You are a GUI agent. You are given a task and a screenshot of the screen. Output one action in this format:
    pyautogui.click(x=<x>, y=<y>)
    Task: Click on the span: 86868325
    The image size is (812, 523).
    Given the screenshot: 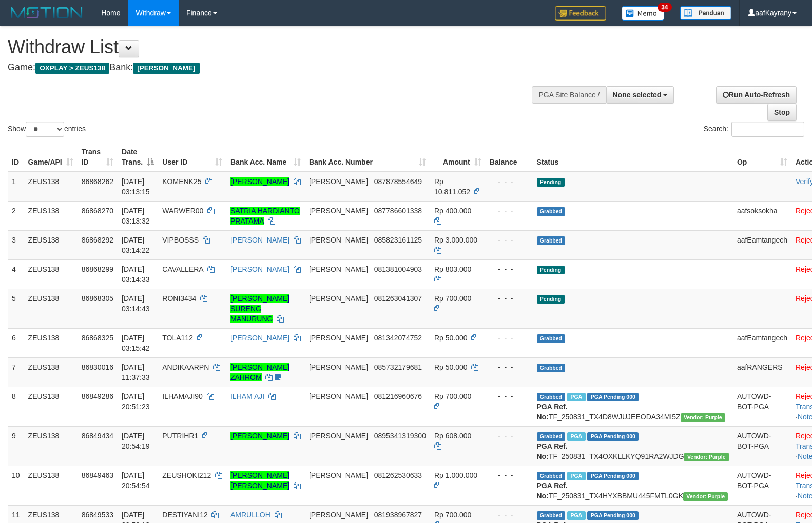 What is the action you would take?
    pyautogui.click(x=98, y=338)
    